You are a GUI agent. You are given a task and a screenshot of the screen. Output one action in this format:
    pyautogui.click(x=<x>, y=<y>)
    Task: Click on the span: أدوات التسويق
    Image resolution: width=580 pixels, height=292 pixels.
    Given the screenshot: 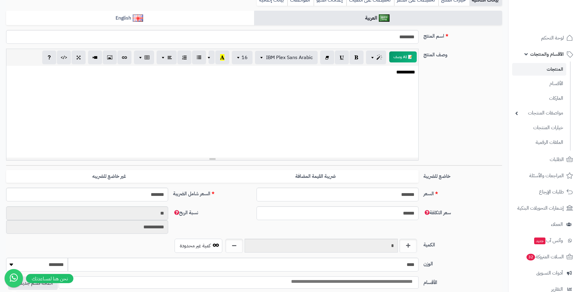 What is the action you would take?
    pyautogui.click(x=550, y=273)
    